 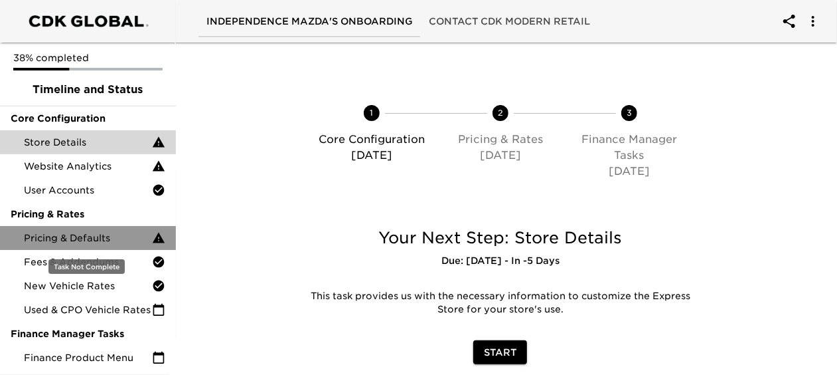 What do you see at coordinates (88, 190) in the screenshot?
I see `span: User Accounts` at bounding box center [88, 190].